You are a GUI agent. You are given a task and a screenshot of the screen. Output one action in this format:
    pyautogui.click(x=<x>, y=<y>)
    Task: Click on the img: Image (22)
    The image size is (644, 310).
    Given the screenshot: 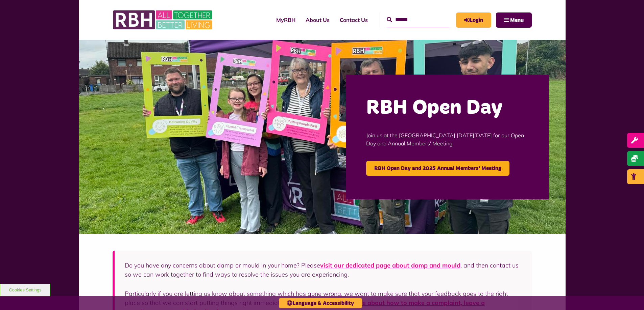 What is the action you would take?
    pyautogui.click(x=322, y=136)
    